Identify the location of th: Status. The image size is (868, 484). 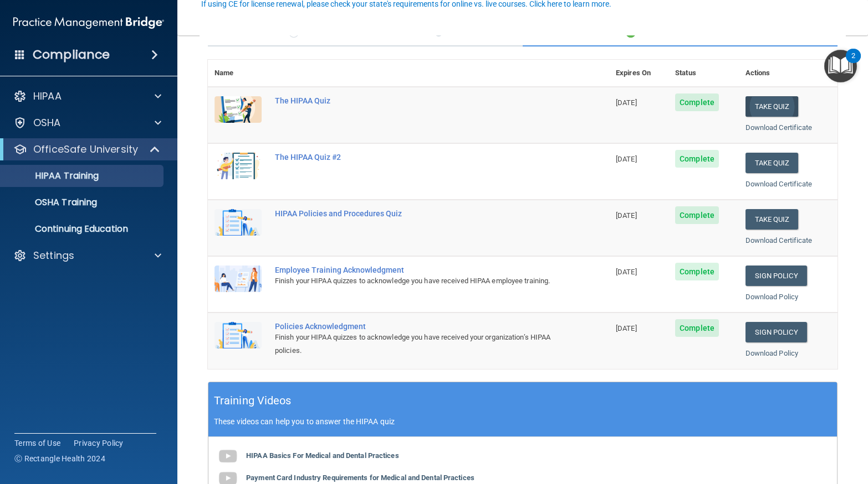
(703, 73).